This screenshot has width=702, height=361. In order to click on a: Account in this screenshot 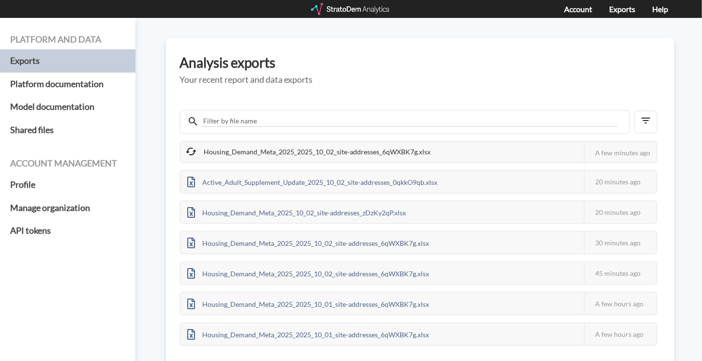, I will do `click(578, 9)`.